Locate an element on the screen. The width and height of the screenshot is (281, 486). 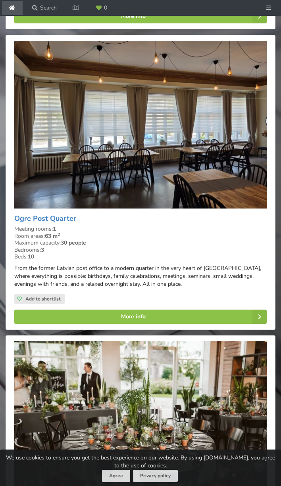
div: Maximum capacity: is located at coordinates (140, 243).